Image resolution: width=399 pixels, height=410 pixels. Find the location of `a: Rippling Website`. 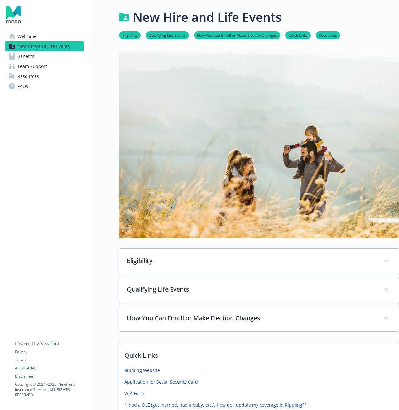

a: Rippling Website is located at coordinates (142, 370).